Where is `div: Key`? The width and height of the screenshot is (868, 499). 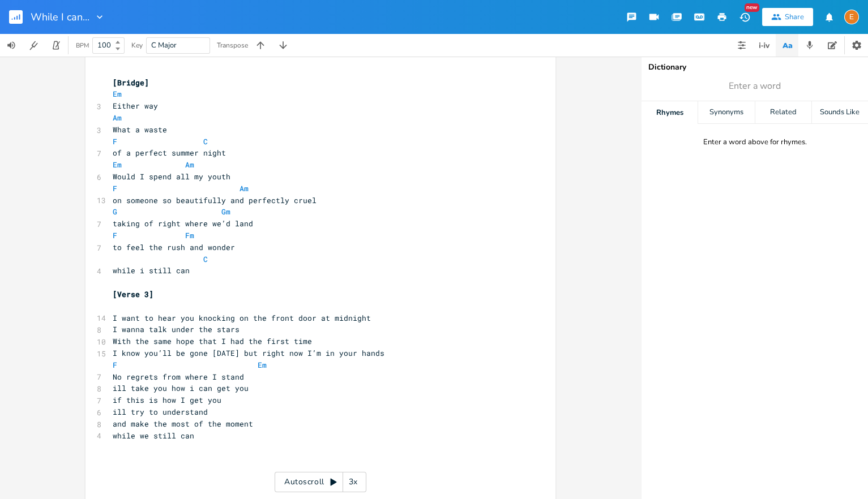
div: Key is located at coordinates (137, 45).